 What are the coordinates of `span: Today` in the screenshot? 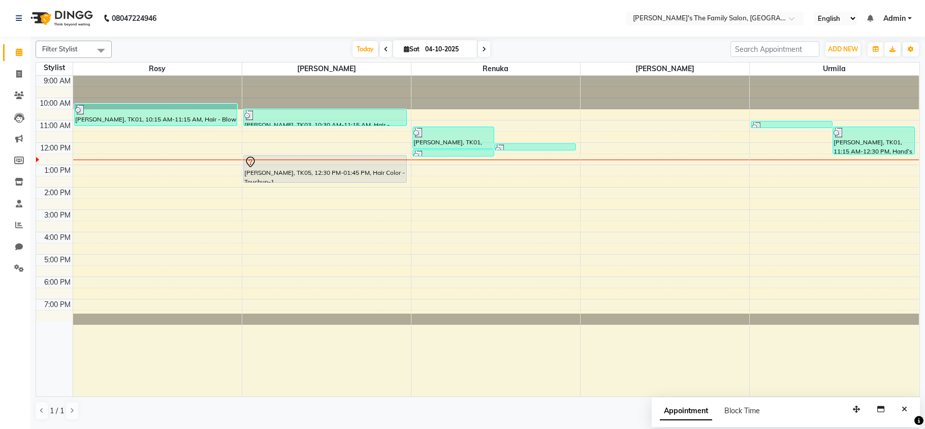 It's located at (365, 49).